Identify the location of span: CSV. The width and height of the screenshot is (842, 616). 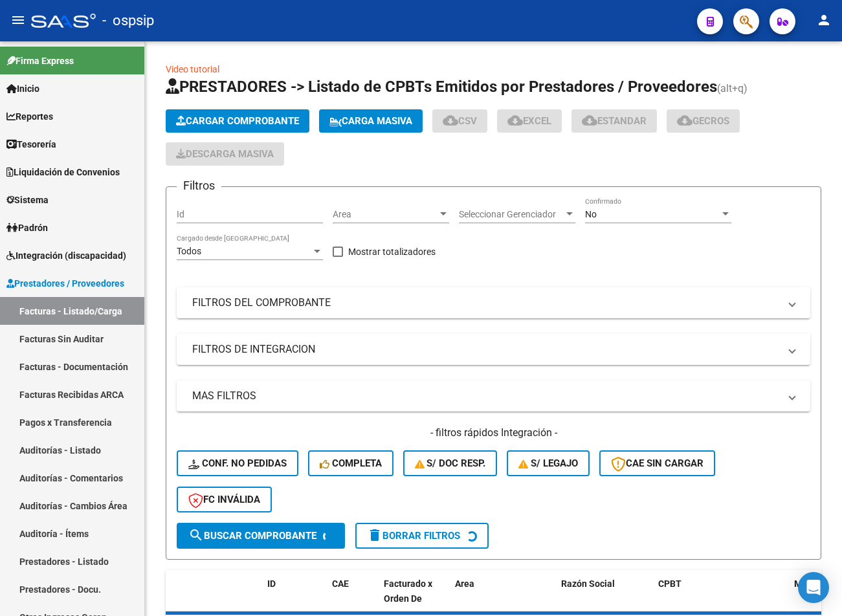
(459, 121).